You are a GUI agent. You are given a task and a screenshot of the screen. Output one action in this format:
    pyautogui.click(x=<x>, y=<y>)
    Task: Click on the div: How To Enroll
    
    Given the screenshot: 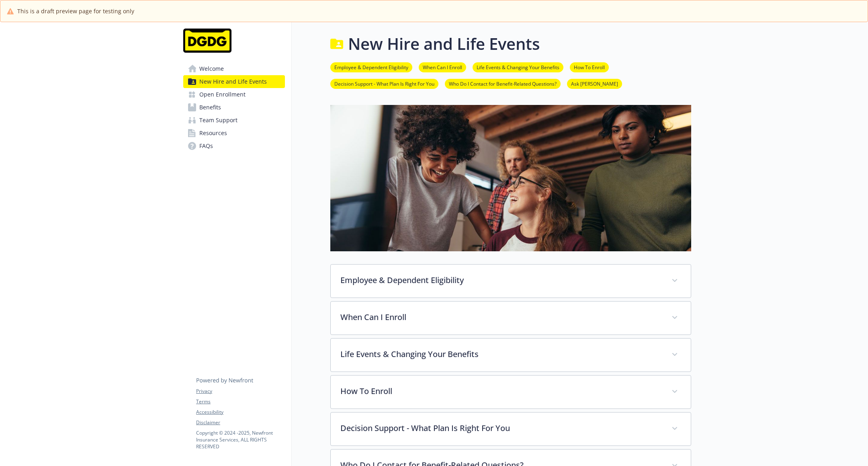 What is the action you would take?
    pyautogui.click(x=511, y=392)
    